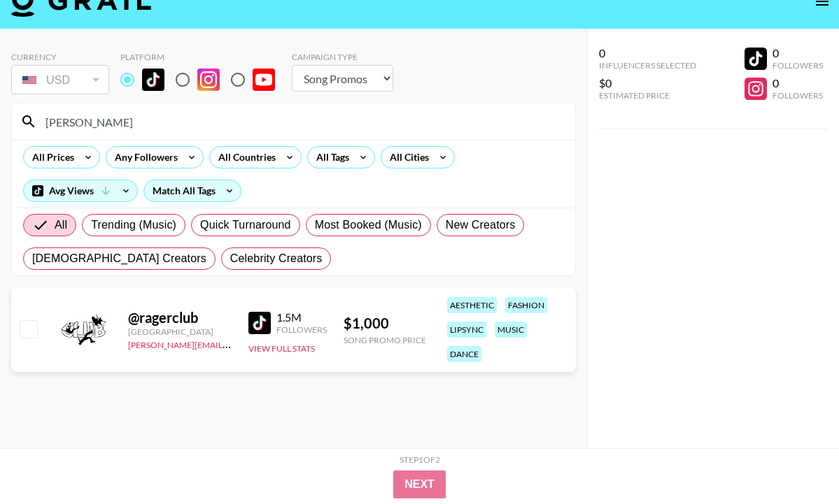 The image size is (839, 504). I want to click on div: Avg Views, so click(80, 191).